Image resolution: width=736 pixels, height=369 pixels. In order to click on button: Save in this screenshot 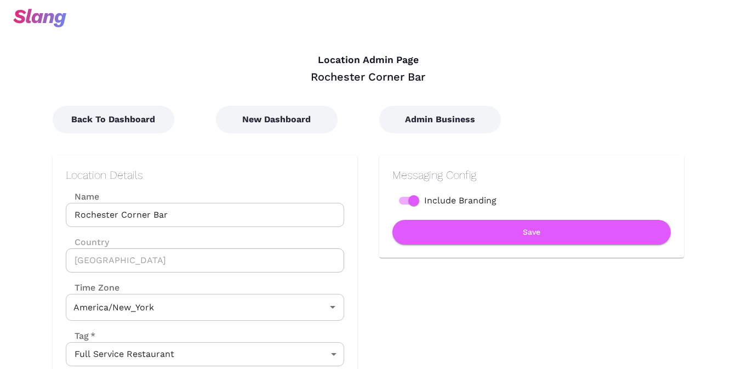, I will do `click(532, 232)`.